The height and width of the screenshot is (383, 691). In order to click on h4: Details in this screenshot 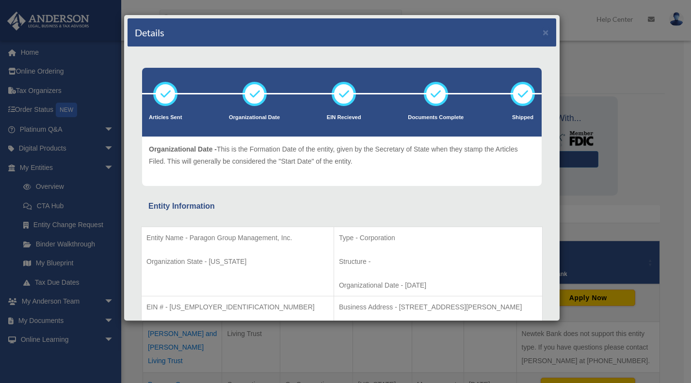, I will do `click(149, 32)`.